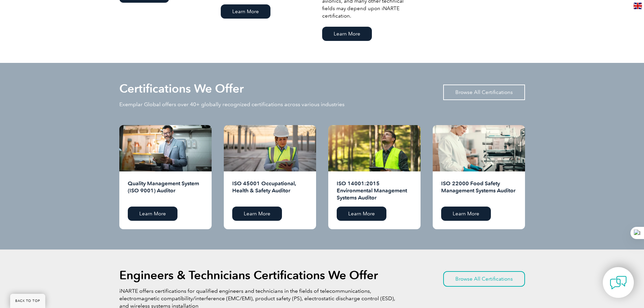  What do you see at coordinates (182, 88) in the screenshot?
I see `h2: Certifications We Offer` at bounding box center [182, 88].